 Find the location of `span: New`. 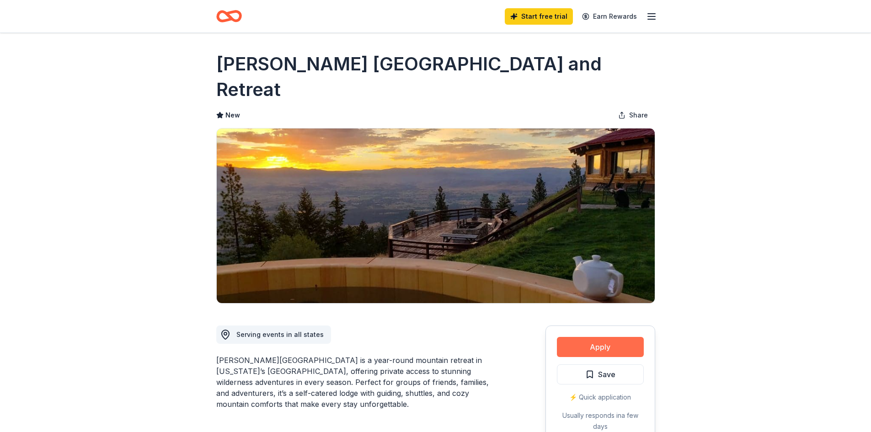

span: New is located at coordinates (233, 115).